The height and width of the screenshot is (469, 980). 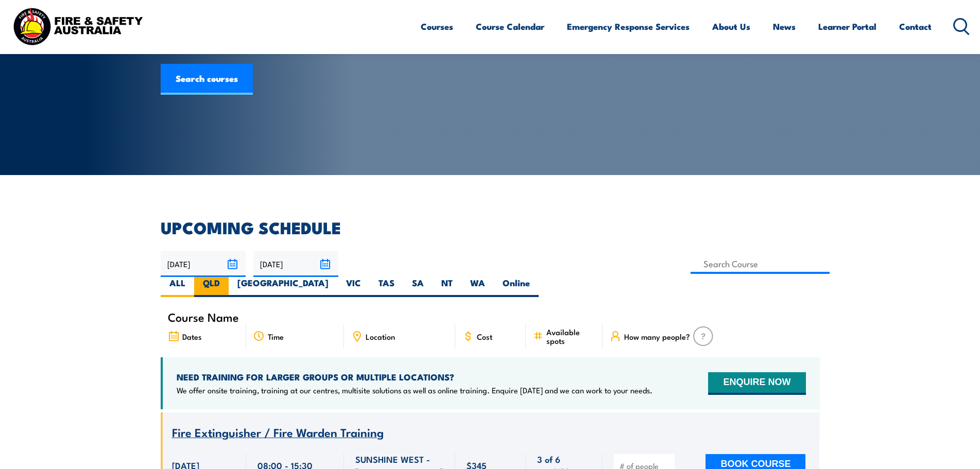 What do you see at coordinates (628, 26) in the screenshot?
I see `a: Emergency Response Services` at bounding box center [628, 26].